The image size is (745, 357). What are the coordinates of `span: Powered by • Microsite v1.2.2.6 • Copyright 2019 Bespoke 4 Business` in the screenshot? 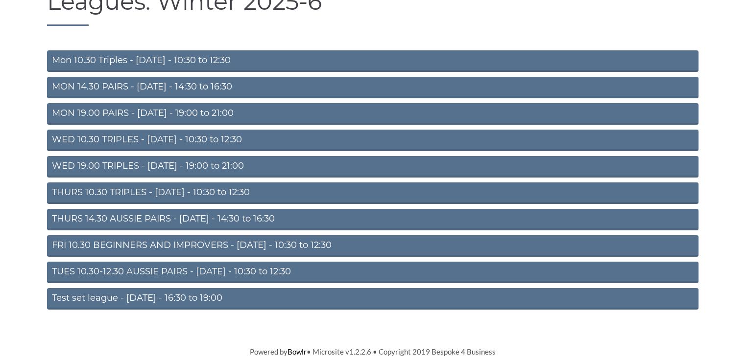 It's located at (373, 352).